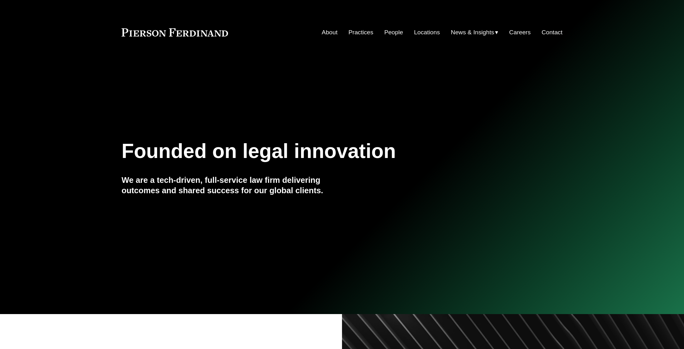 The image size is (684, 349). What do you see at coordinates (360, 32) in the screenshot?
I see `a: Practices` at bounding box center [360, 32].